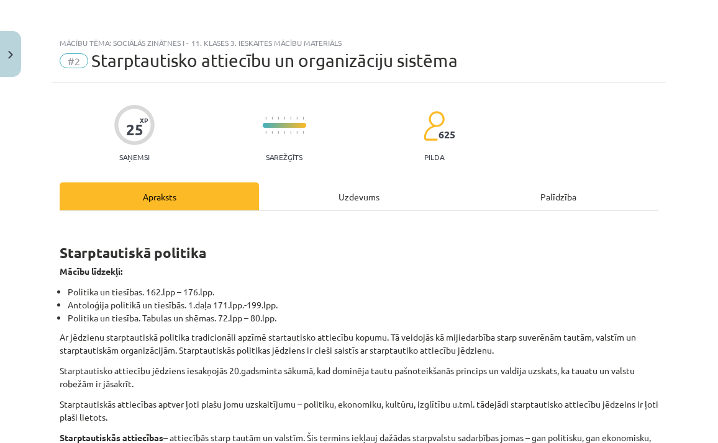 This screenshot has height=443, width=718. I want to click on p: Starptautisko attiecību jēdziens iesakņojās 20.gadsminta sākumā, kad dominēja tautu pašnoteikšanā..., so click(359, 378).